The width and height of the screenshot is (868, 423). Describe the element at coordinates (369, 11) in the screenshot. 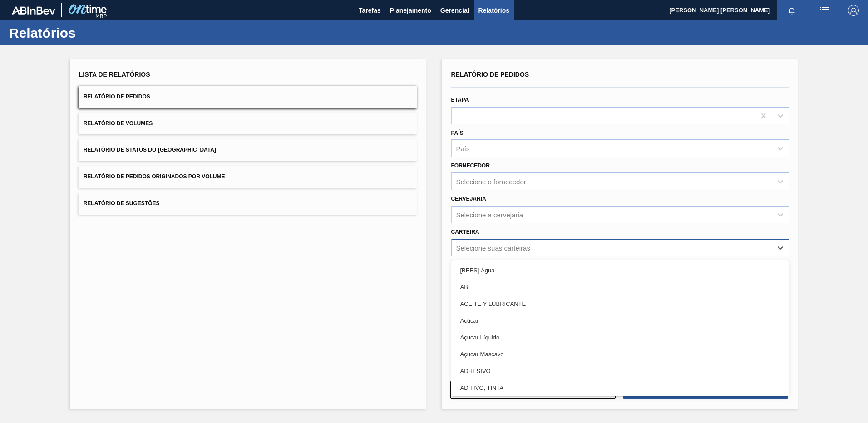

I see `span: Tarefas` at that location.